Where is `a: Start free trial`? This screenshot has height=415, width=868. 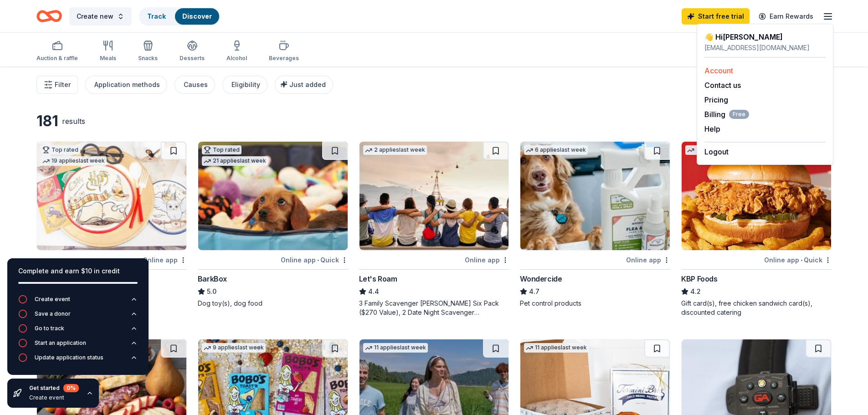
a: Start free trial is located at coordinates (715, 17).